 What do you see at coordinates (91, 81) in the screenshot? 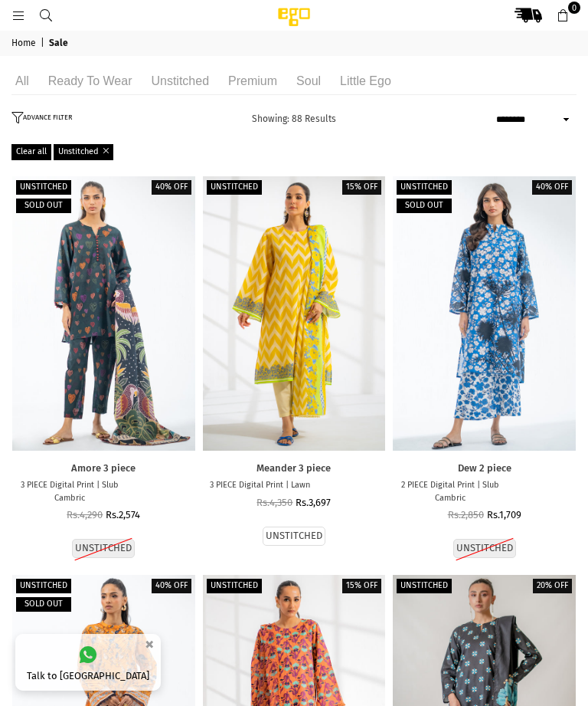
I see `li: Ready to wear` at bounding box center [91, 81].